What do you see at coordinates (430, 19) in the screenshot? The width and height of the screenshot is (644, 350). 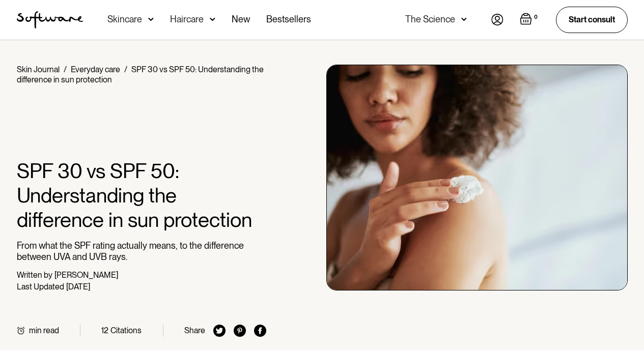 I see `div: The Science` at bounding box center [430, 19].